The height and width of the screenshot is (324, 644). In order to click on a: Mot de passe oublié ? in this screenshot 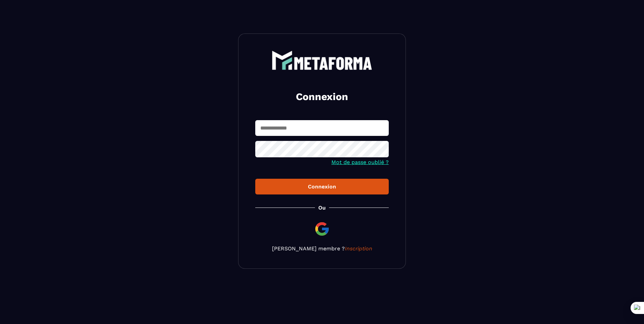, I will do `click(360, 162)`.